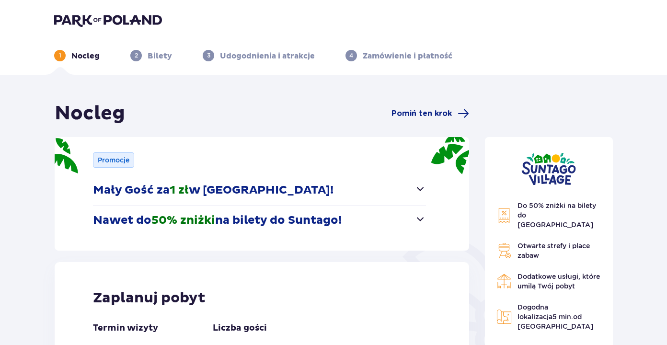  What do you see at coordinates (504, 281) in the screenshot?
I see `img: Restaurant Icon` at bounding box center [504, 281].